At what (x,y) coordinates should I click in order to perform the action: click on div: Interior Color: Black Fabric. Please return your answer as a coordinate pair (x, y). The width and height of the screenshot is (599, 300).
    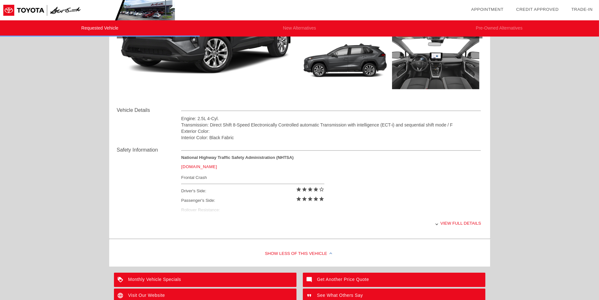
    Looking at the image, I should click on (331, 137).